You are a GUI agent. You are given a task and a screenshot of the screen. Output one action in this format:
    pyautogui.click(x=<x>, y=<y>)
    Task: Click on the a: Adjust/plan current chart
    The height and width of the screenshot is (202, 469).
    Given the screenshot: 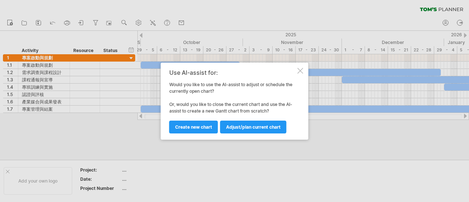 What is the action you would take?
    pyautogui.click(x=253, y=127)
    